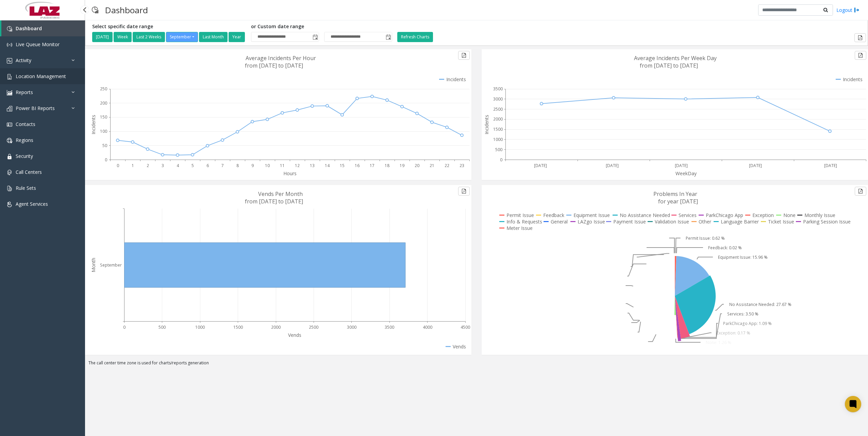 The width and height of the screenshot is (868, 436). Describe the element at coordinates (238, 166) in the screenshot. I see `text: 8` at that location.